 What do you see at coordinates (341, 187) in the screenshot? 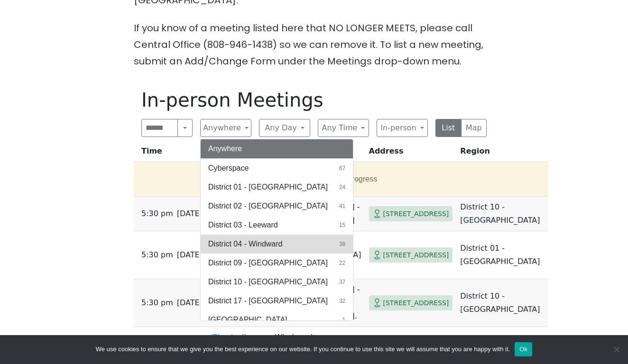
I see `span: 24 results` at bounding box center [341, 187].